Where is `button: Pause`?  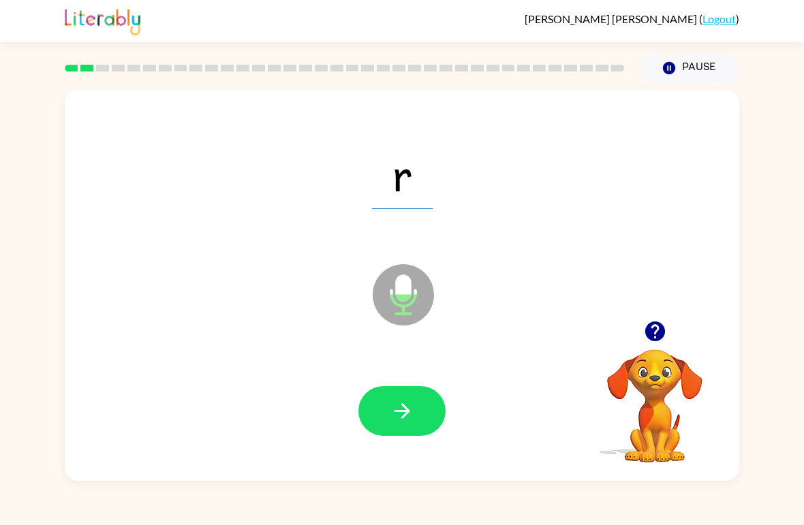
button: Pause is located at coordinates (689, 68).